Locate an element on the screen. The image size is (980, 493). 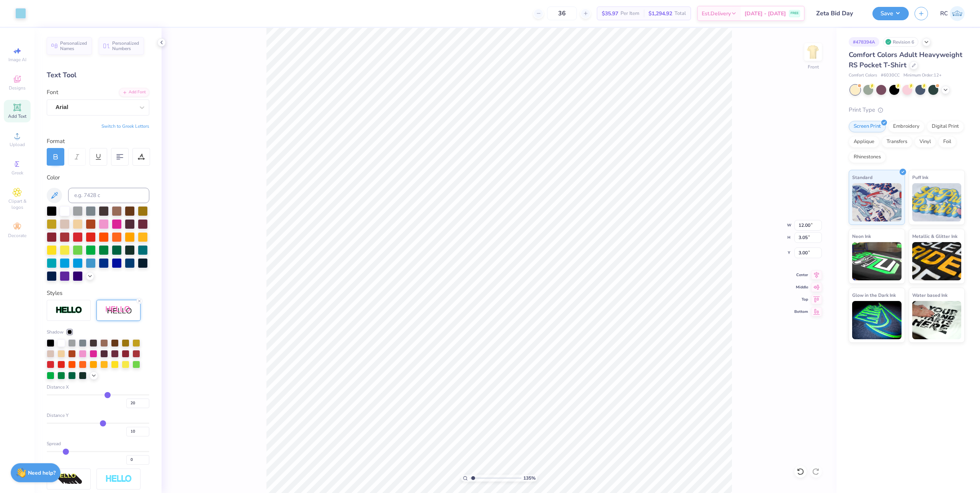
strong: Need help? is located at coordinates (42, 472).